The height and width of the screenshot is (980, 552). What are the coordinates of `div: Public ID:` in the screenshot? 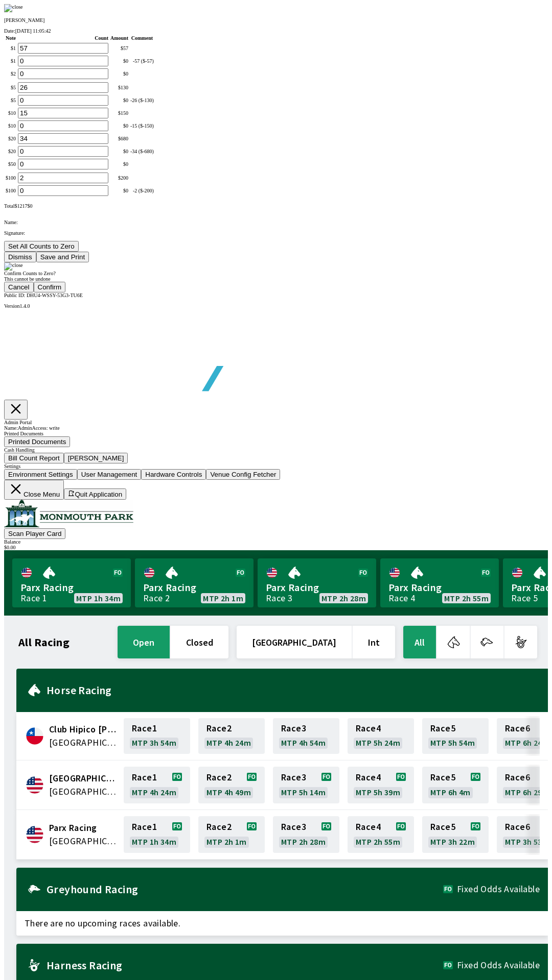 It's located at (276, 295).